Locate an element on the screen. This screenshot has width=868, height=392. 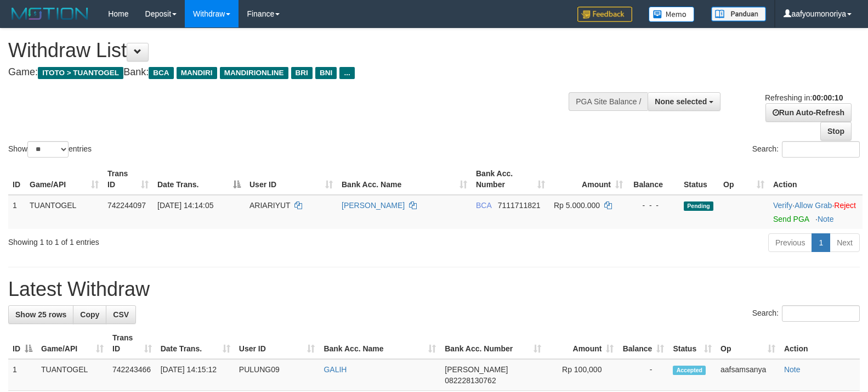
td: aafsamsanya is located at coordinates (748, 375).